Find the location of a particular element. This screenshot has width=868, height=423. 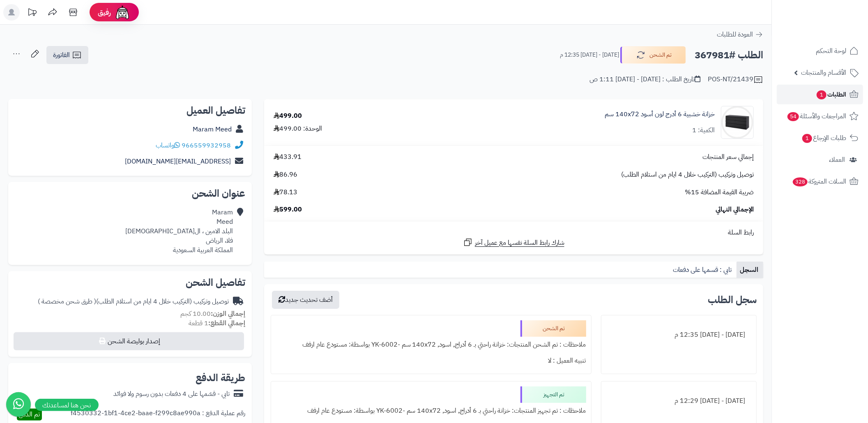

small: 1 قطعة is located at coordinates (217, 323).